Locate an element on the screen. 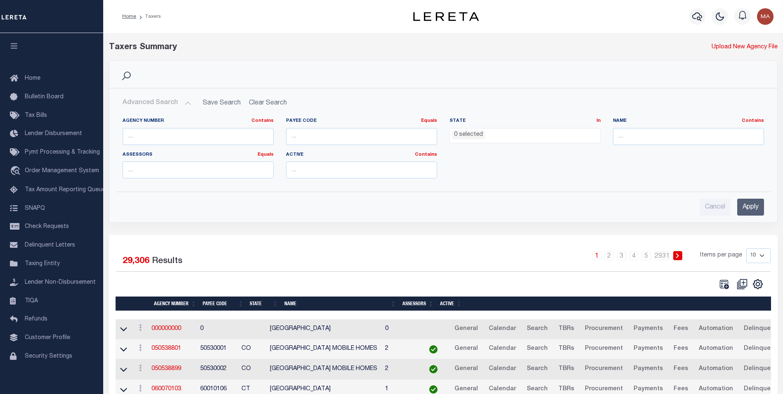 This screenshot has width=783, height=394. a: 3 is located at coordinates (622, 256).